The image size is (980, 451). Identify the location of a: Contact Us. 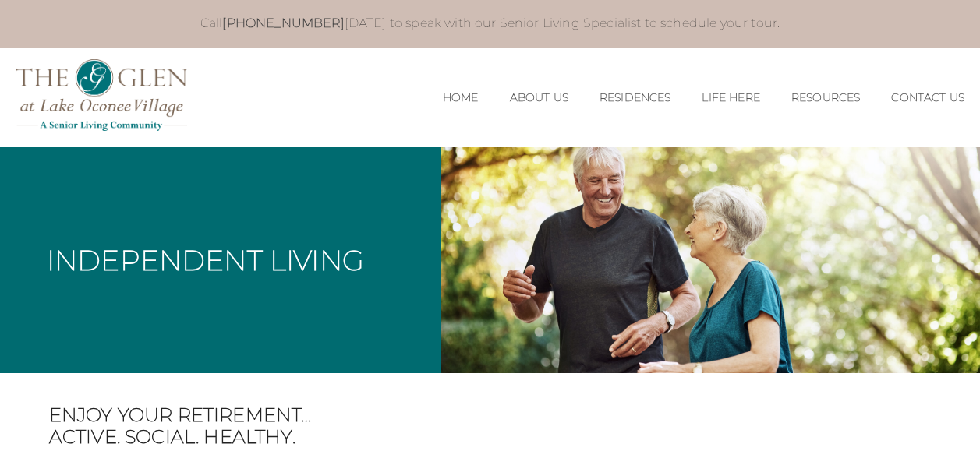
(927, 98).